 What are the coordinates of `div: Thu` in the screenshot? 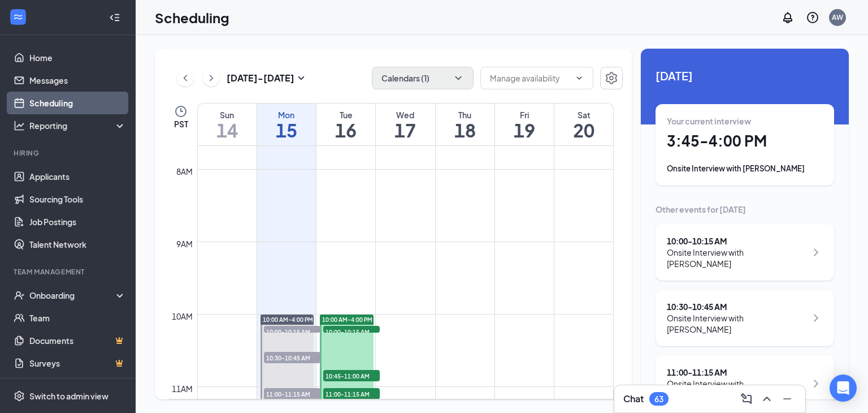 It's located at (465, 115).